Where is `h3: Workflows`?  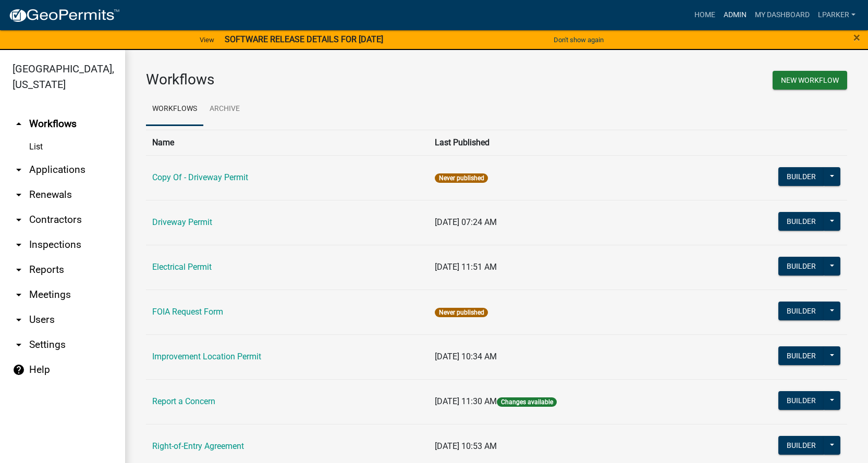 h3: Workflows is located at coordinates (317, 80).